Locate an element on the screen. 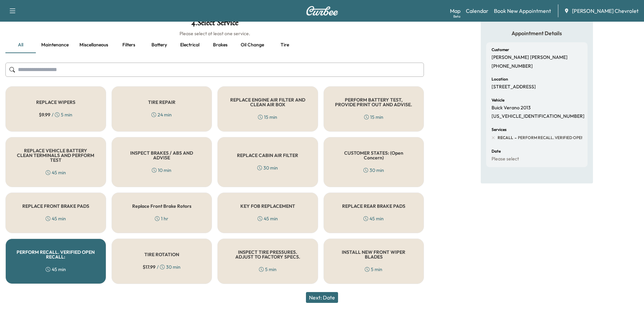 The height and width of the screenshot is (311, 644). h5: REPLACE ENGINE AIR FILTER AND CLEAN AIR BOX is located at coordinates (268, 102).